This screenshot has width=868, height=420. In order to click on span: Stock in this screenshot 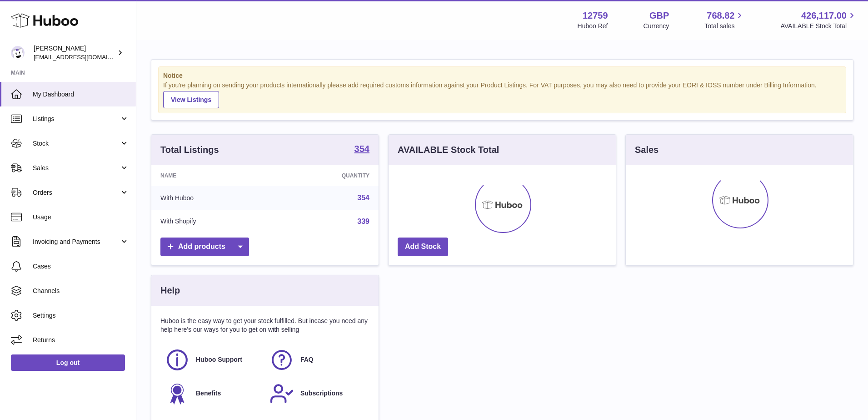, I will do `click(76, 144)`.